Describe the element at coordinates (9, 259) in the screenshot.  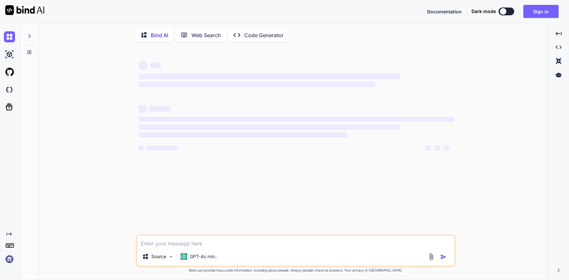
I see `img: signin` at that location.